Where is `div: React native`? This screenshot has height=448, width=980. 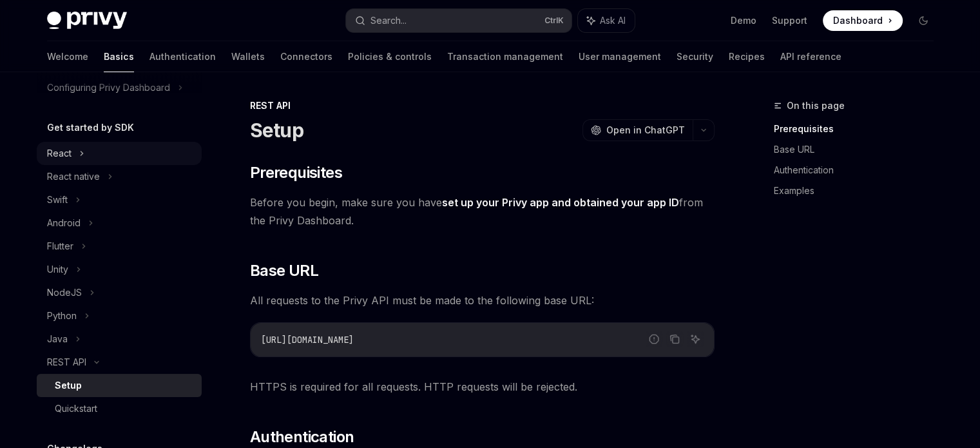
div: React native is located at coordinates (73, 176).